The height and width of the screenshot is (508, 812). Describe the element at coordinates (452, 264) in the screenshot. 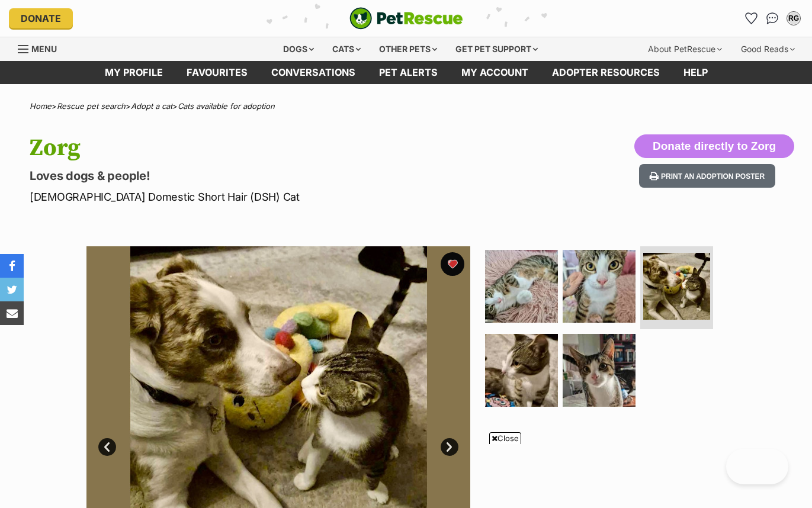

I see `button: favourite` at that location.